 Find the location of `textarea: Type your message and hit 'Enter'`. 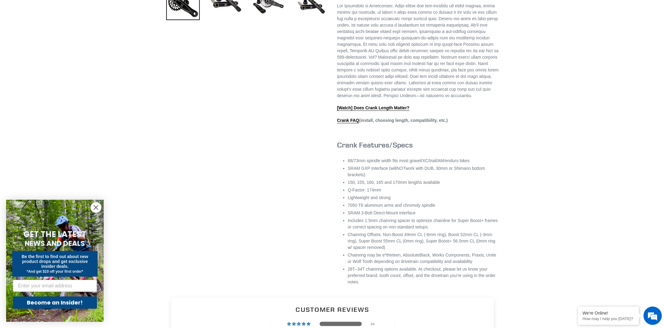

textarea: Type your message and hit 'Enter' is located at coordinates (59, 177).